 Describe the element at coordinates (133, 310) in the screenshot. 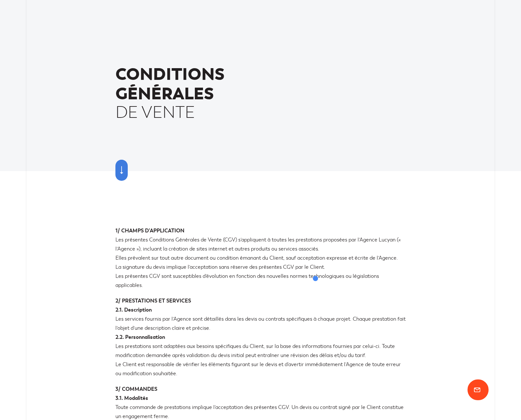

I see `strong: 2.1. Description` at that location.